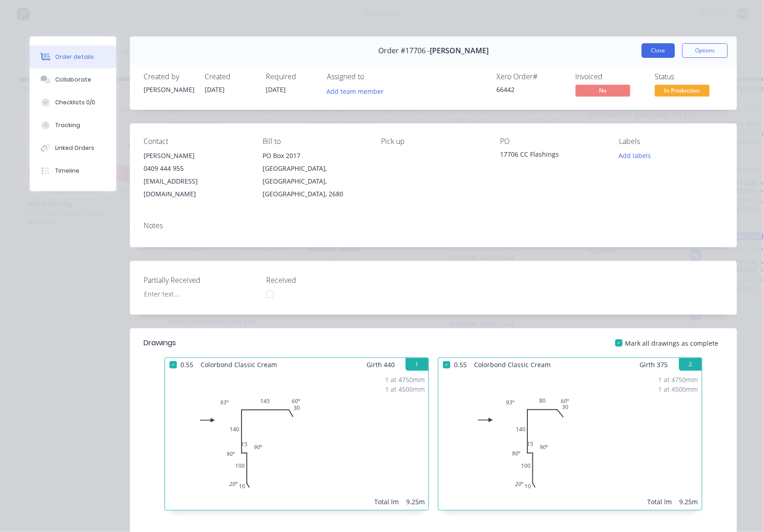 This screenshot has height=532, width=763. What do you see at coordinates (670, 141) in the screenshot?
I see `div: Labels` at bounding box center [670, 141].